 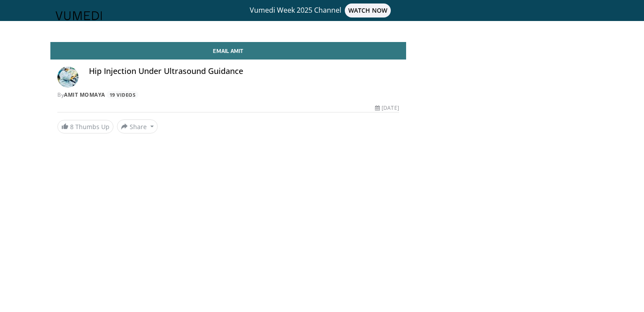 I want to click on a: Email Amit, so click(x=228, y=51).